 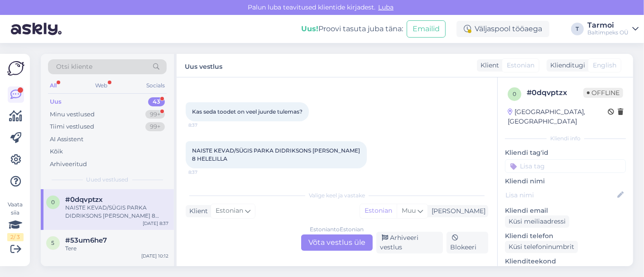 I want to click on div: All, so click(x=53, y=86).